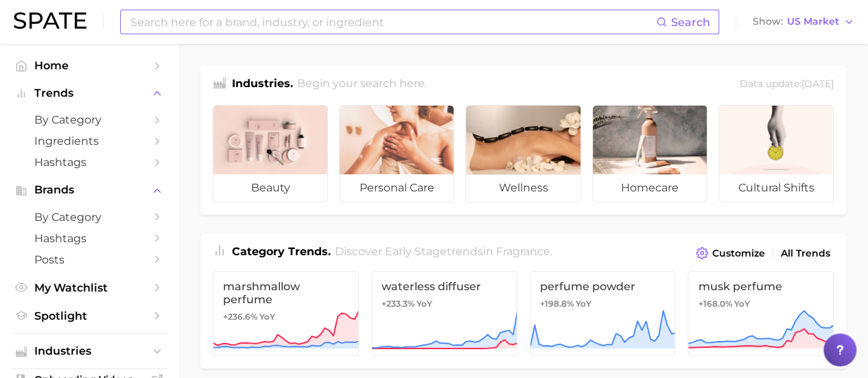 The height and width of the screenshot is (378, 868). Describe the element at coordinates (650, 154) in the screenshot. I see `a: homecare` at that location.